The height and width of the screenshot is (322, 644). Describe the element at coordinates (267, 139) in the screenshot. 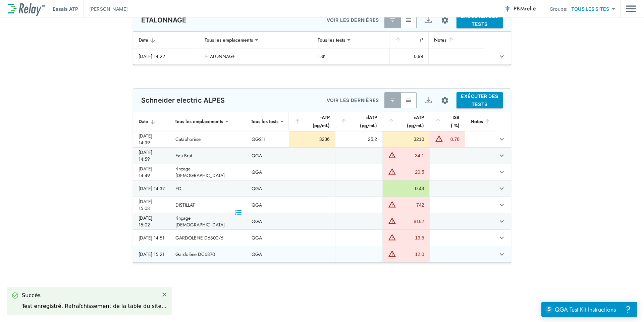

I see `td: QG21I` at that location.